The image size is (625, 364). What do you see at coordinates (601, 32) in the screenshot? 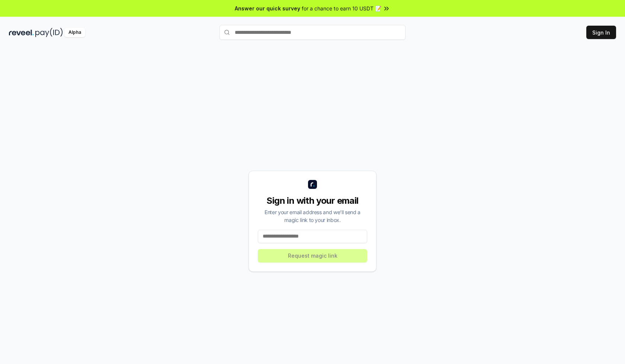
I see `button: Sign In` at bounding box center [601, 32].